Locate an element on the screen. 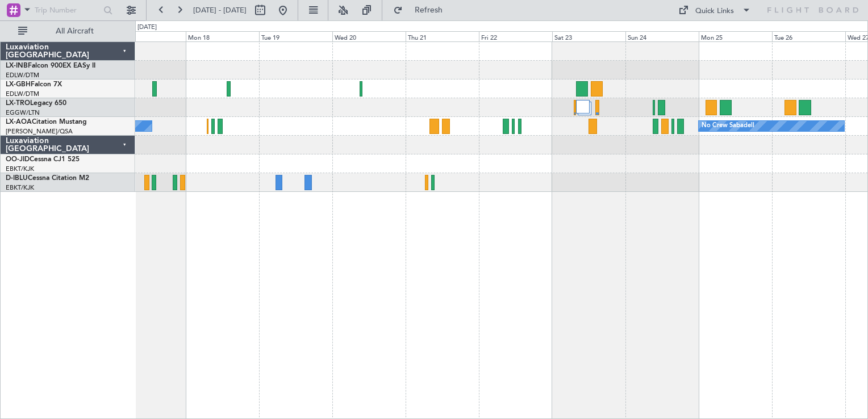 The image size is (868, 419). div: Tue 26 is located at coordinates (808, 37).